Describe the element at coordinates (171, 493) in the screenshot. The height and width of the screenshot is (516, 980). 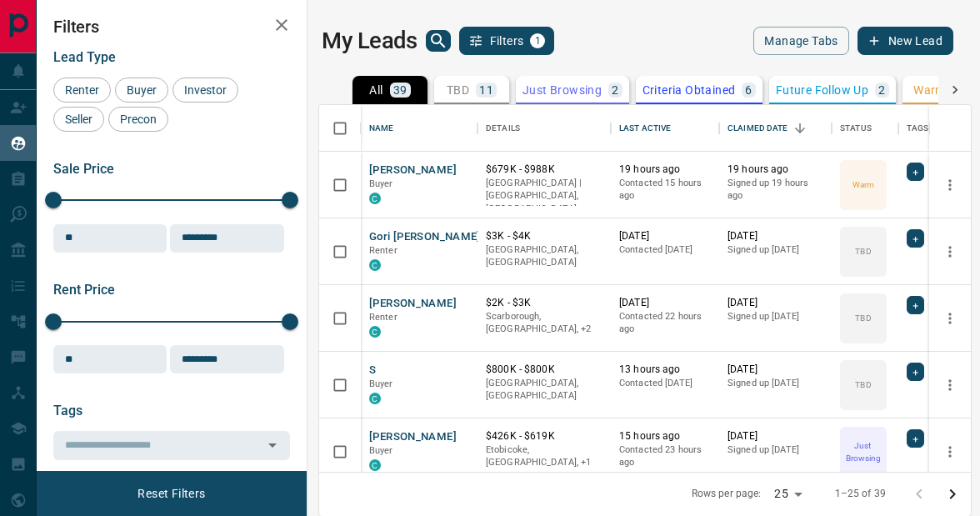
I see `button: Reset Filters` at that location.